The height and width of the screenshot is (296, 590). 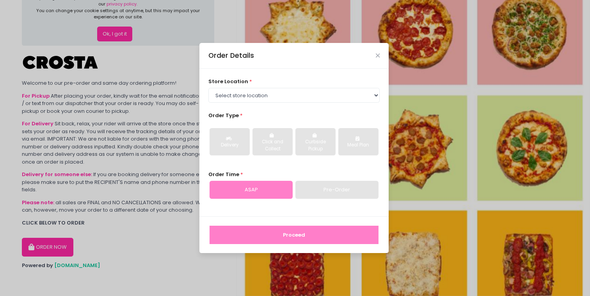 I want to click on button: Click and Collect, so click(x=273, y=142).